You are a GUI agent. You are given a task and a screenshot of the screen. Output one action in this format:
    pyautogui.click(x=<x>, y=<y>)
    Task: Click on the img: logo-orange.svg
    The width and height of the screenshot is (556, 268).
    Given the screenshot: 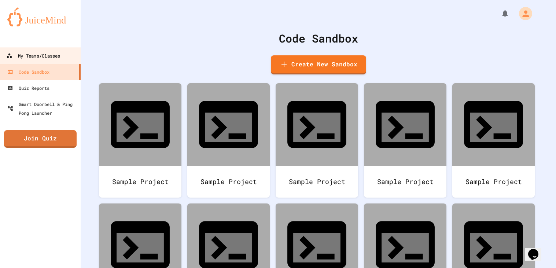 What is the action you would take?
    pyautogui.click(x=40, y=17)
    